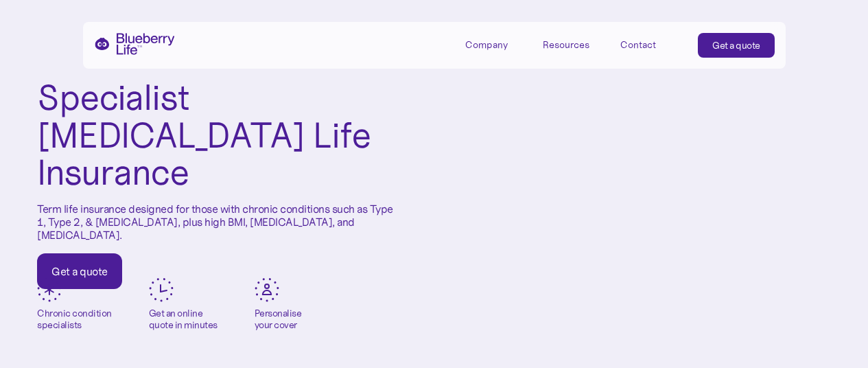 The width and height of the screenshot is (868, 368). What do you see at coordinates (217, 223) in the screenshot?
I see `p: Term life insurance designed for those with chronic conditions such as Type 1, Type 2, & [MEDICAL...` at bounding box center [217, 223].